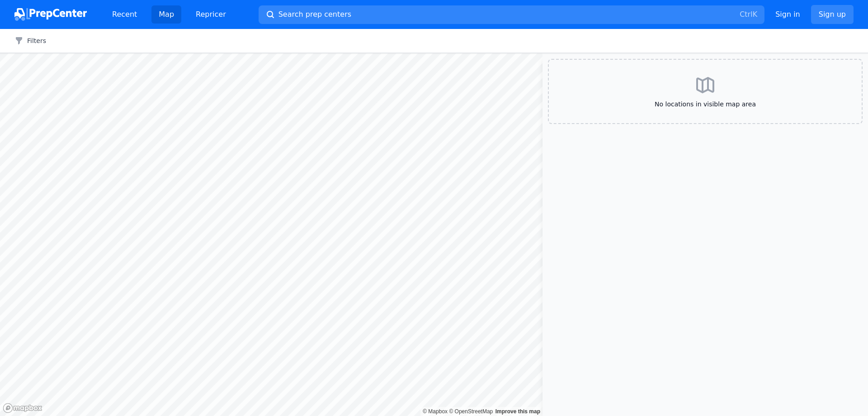 This screenshot has width=868, height=416. Describe the element at coordinates (31, 41) in the screenshot. I see `button: Filters` at that location.